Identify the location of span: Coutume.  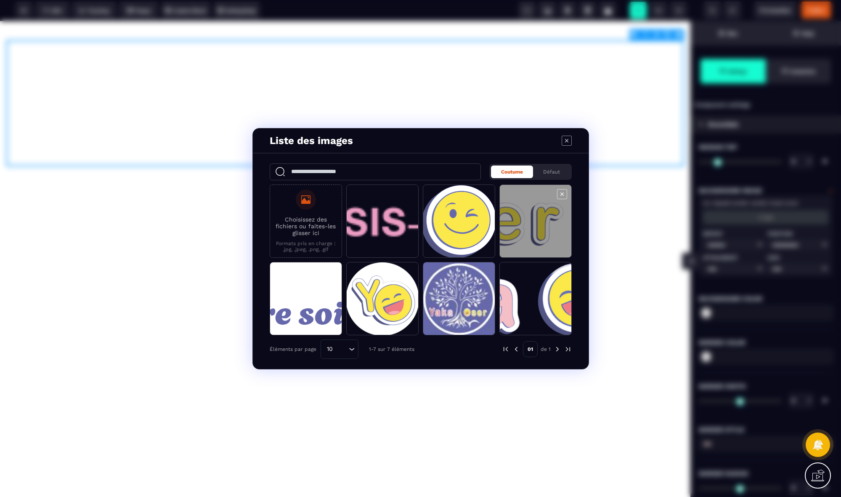
(512, 172).